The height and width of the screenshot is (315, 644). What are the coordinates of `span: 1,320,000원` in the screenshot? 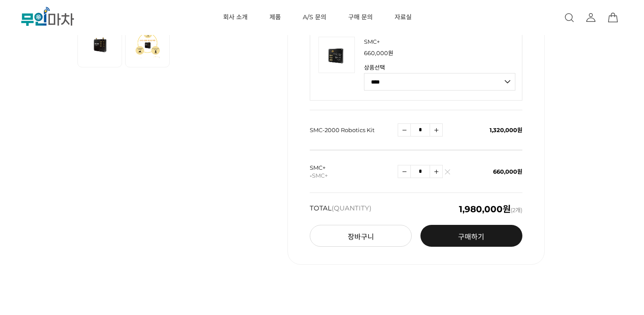 It's located at (505, 130).